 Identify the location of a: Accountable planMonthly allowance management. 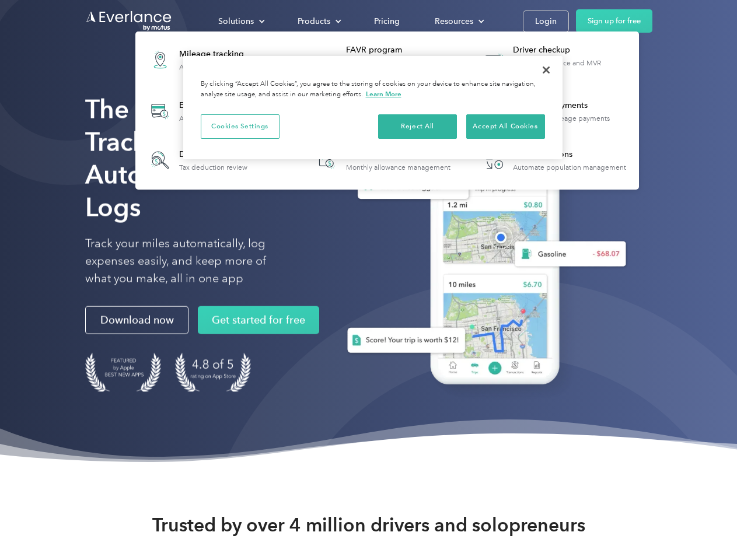
(382, 160).